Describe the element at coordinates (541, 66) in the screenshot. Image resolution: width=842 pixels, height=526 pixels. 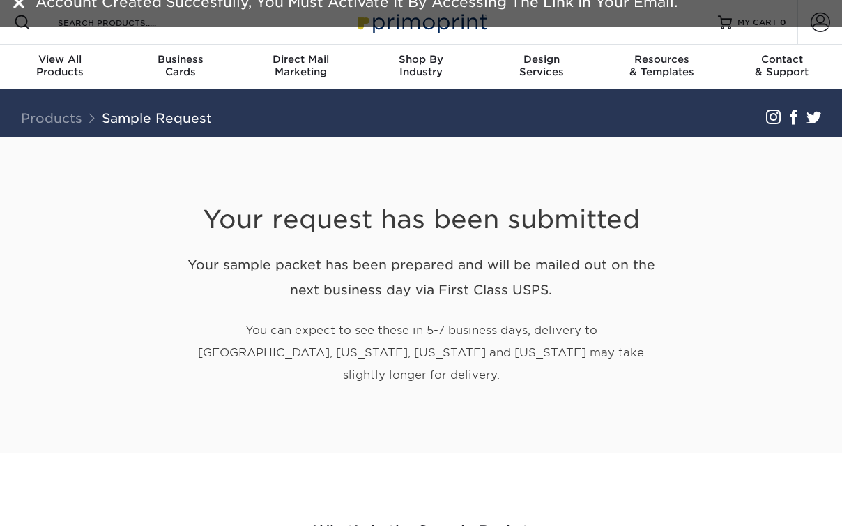
I see `div: Services` at that location.